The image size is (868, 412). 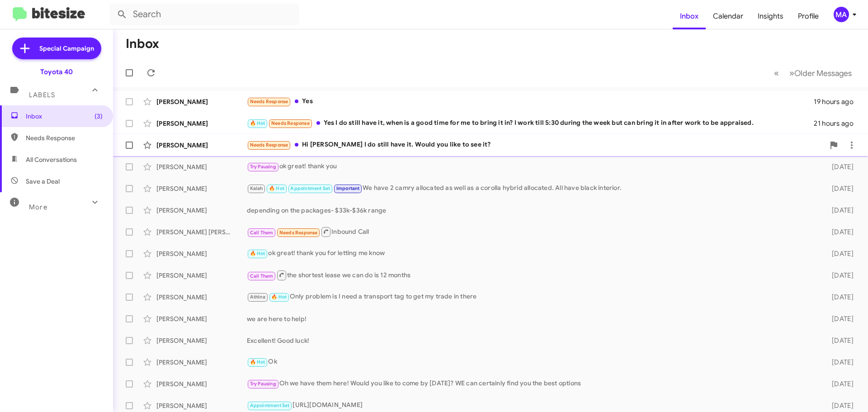 What do you see at coordinates (99, 116) in the screenshot?
I see `span: (3)` at bounding box center [99, 116].